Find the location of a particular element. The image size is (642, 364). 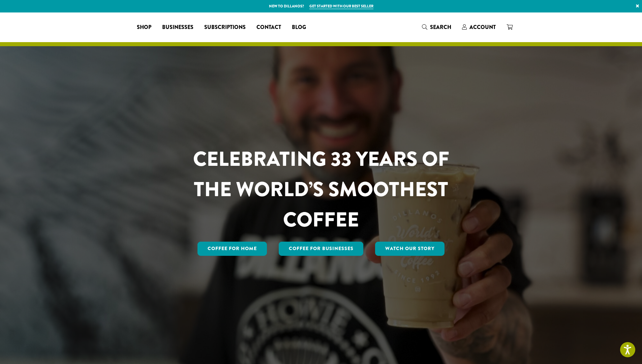

a: Search is located at coordinates (437, 27).